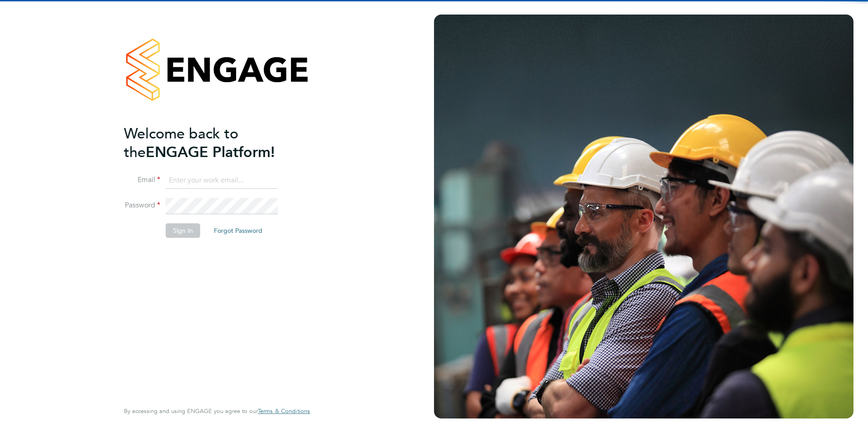 The height and width of the screenshot is (433, 868). Describe the element at coordinates (217, 411) in the screenshot. I see `span: By accessing and using ENGAGE you agree to our` at that location.